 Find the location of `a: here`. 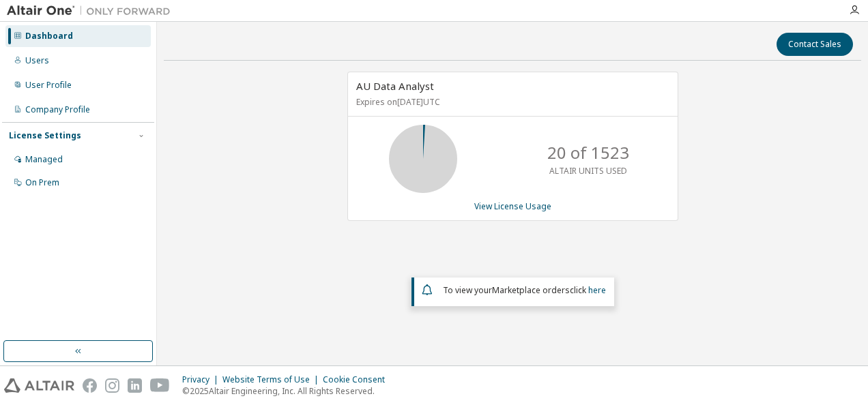

a: here is located at coordinates (597, 290).